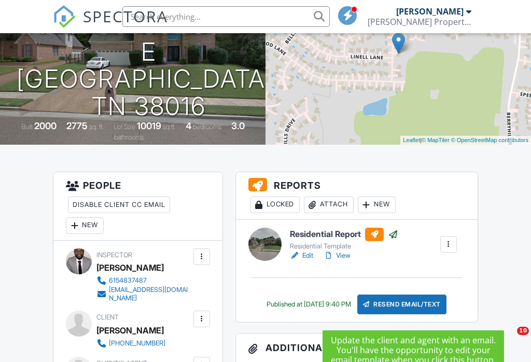 The height and width of the screenshot is (362, 531). I want to click on span: 10, so click(523, 331).